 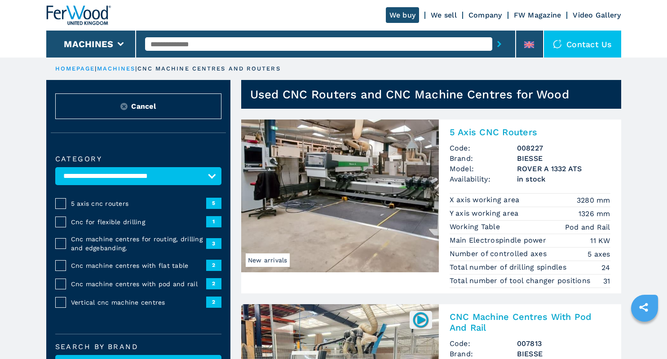 I want to click on p: Number of controlled axes, so click(x=500, y=254).